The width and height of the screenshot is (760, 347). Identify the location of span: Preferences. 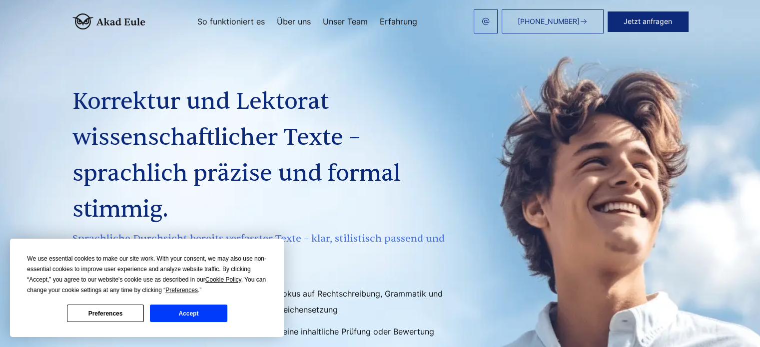
(181, 290).